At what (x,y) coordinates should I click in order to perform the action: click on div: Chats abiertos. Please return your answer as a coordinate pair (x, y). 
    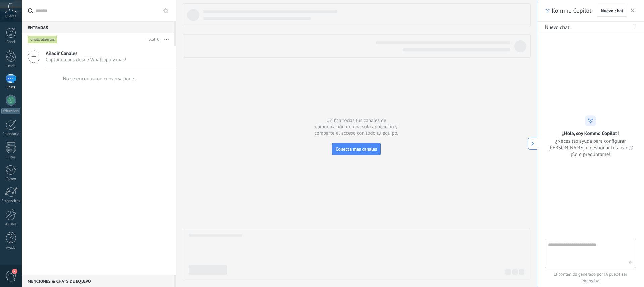
    Looking at the image, I should click on (42, 39).